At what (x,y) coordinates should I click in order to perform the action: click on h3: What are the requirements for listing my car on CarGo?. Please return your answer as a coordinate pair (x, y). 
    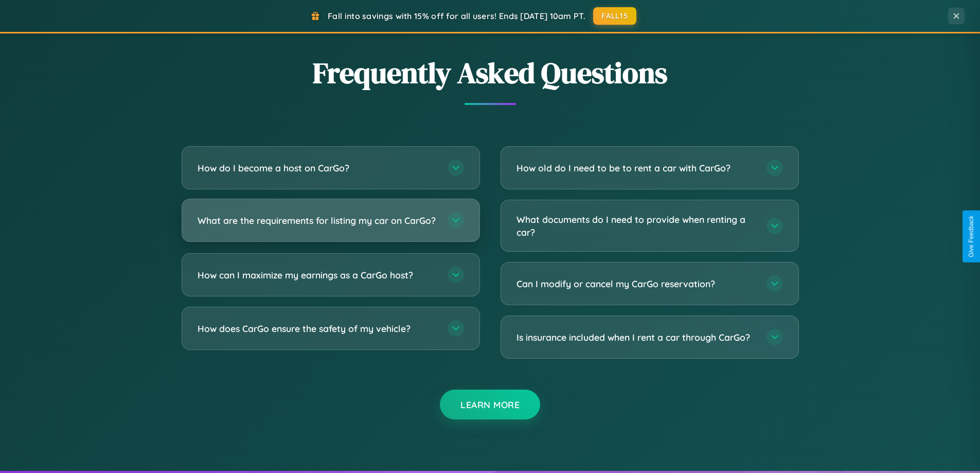
    Looking at the image, I should click on (318, 221).